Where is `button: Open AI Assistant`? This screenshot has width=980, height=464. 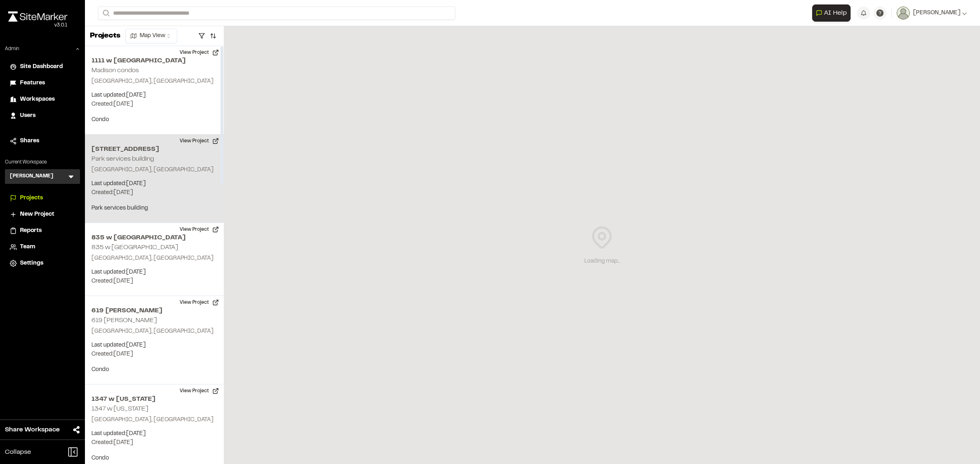 button: Open AI Assistant is located at coordinates (831, 13).